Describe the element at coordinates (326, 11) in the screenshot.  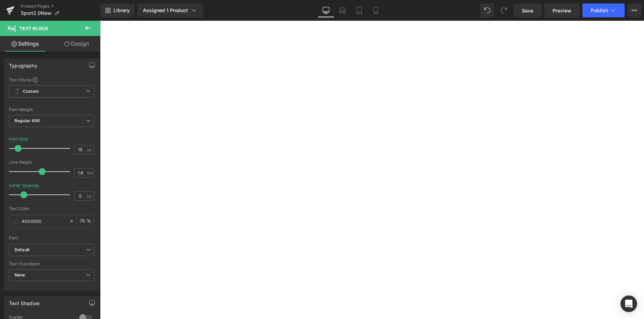
I see `a: Desktop` at that location.